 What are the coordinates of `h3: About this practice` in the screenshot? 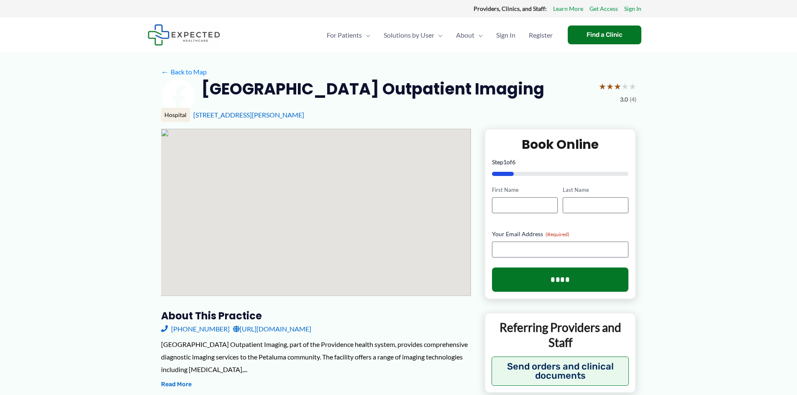 It's located at (316, 316).